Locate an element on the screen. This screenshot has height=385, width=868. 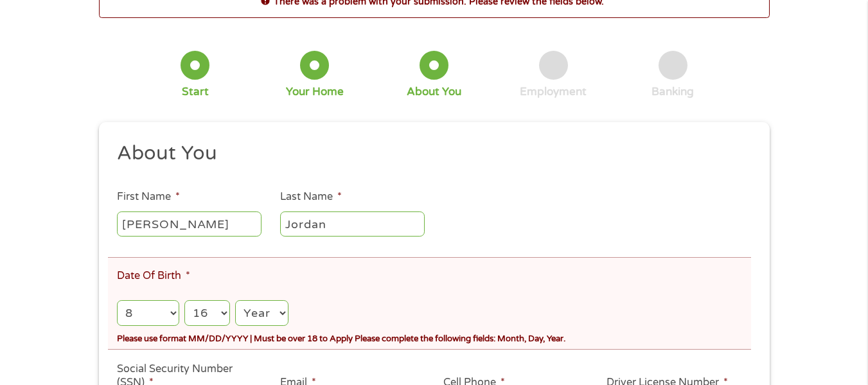
label: Date Of Birth is located at coordinates (154, 276).